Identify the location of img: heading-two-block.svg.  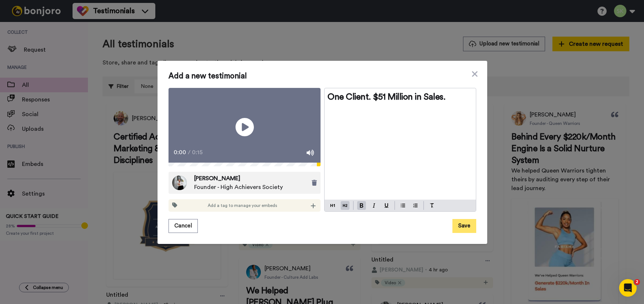
(345, 205).